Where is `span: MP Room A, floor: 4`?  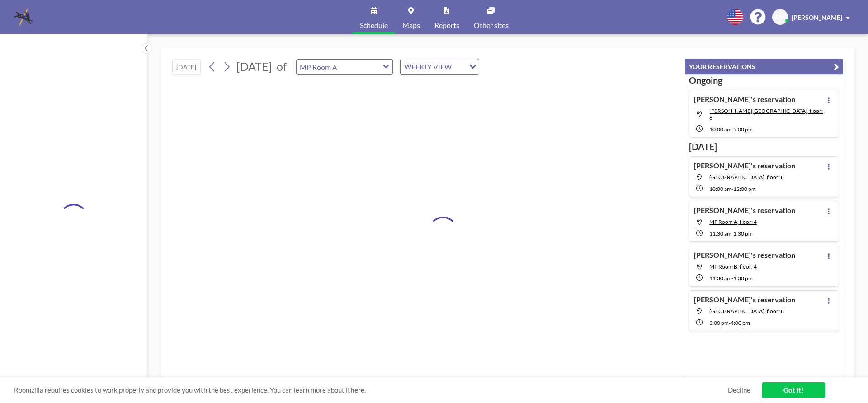 span: MP Room A, floor: 4 is located at coordinates (733, 222).